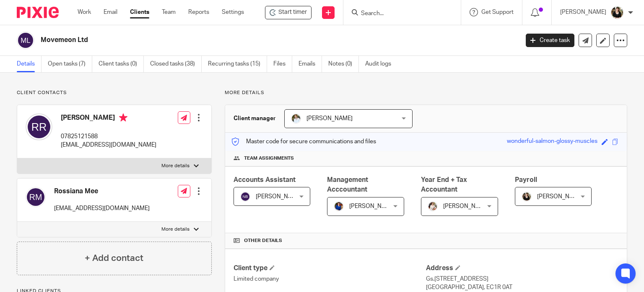 The width and height of the screenshot is (644, 292). I want to click on h4: Client type, so click(330, 268).